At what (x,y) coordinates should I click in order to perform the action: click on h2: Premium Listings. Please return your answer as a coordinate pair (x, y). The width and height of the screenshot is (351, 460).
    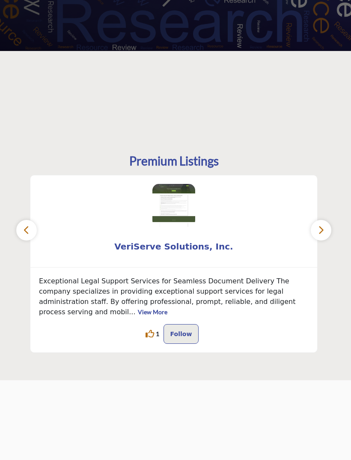
    Looking at the image, I should click on (174, 161).